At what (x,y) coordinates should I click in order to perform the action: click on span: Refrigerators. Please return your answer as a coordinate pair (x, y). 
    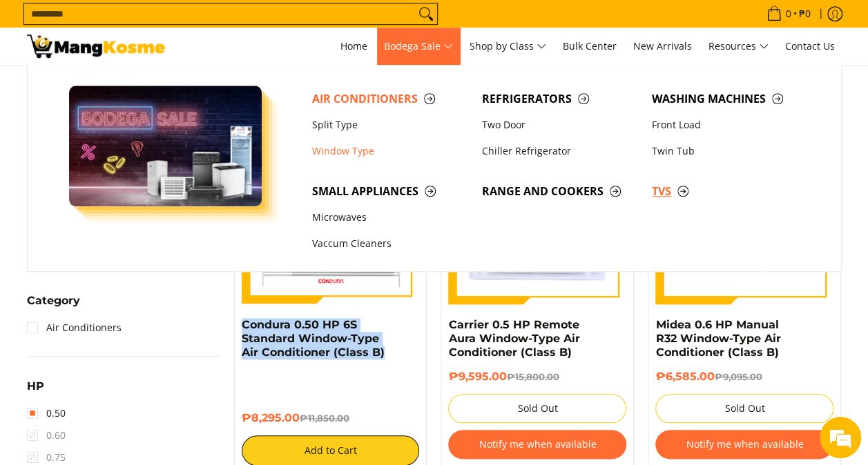
    Looking at the image, I should click on (560, 98).